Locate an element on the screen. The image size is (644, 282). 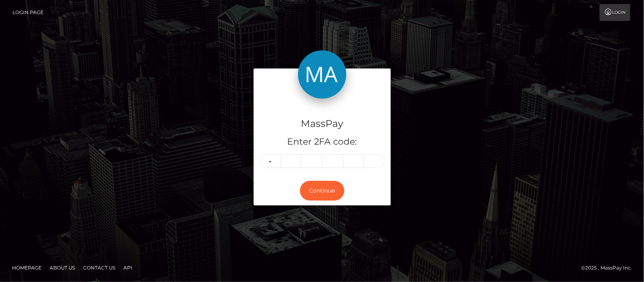
h5: Enter 2FA code: is located at coordinates (322, 142).